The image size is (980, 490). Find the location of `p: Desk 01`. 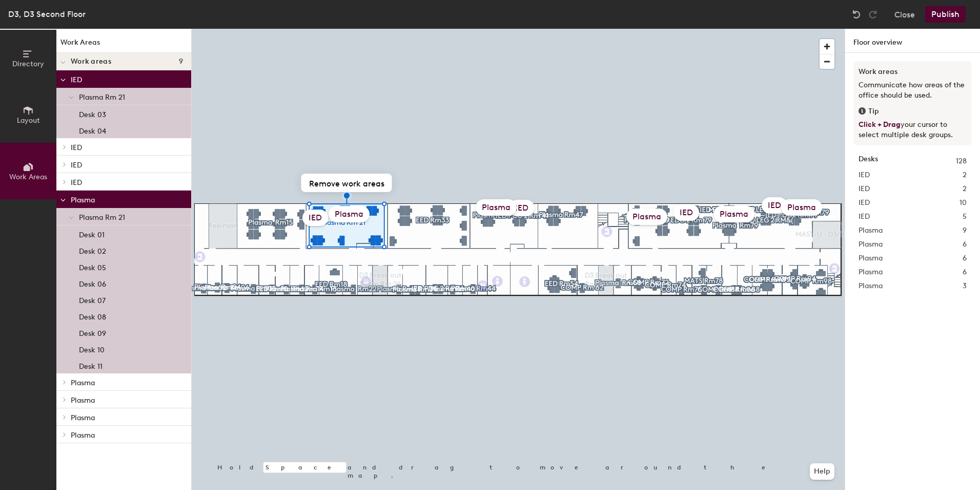

p: Desk 01 is located at coordinates (91, 233).